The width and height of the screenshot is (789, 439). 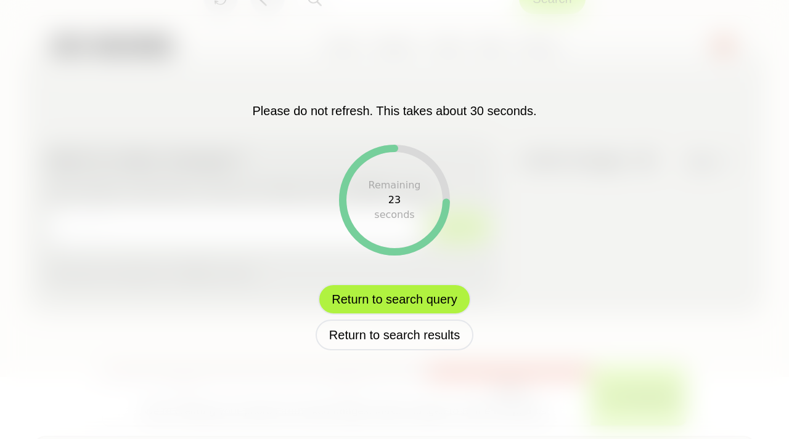 What do you see at coordinates (394, 111) in the screenshot?
I see `p: Please do not refresh. This takes about 30 seconds.` at bounding box center [394, 111].